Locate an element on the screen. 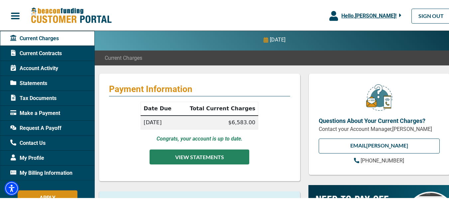 This screenshot has height=199, width=449. span: My Billing Information is located at coordinates (41, 172).